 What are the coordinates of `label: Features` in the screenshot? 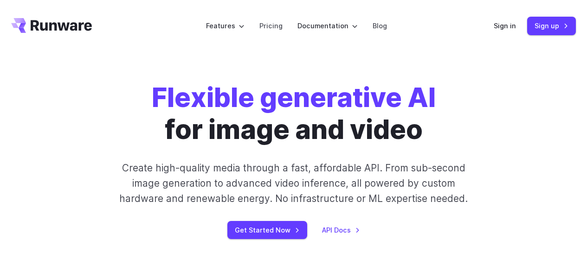 It's located at (225, 26).